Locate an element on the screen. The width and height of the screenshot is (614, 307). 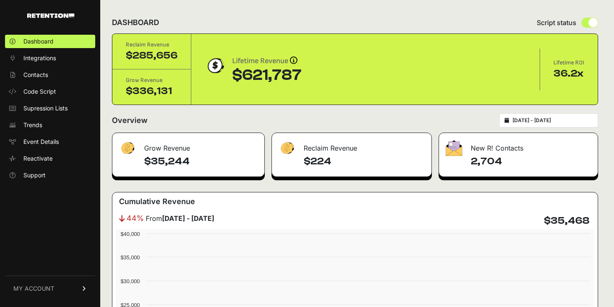
div: $621,787 is located at coordinates (267, 75).